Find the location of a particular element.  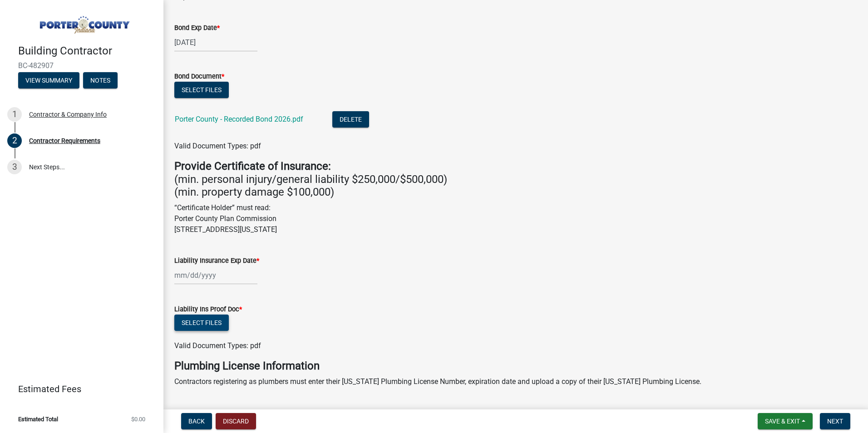

button: Back is located at coordinates (196, 422).